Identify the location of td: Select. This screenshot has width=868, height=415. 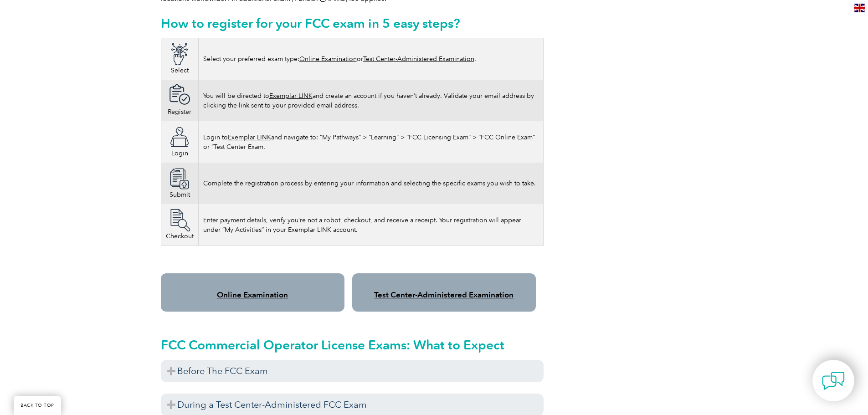
(180, 59).